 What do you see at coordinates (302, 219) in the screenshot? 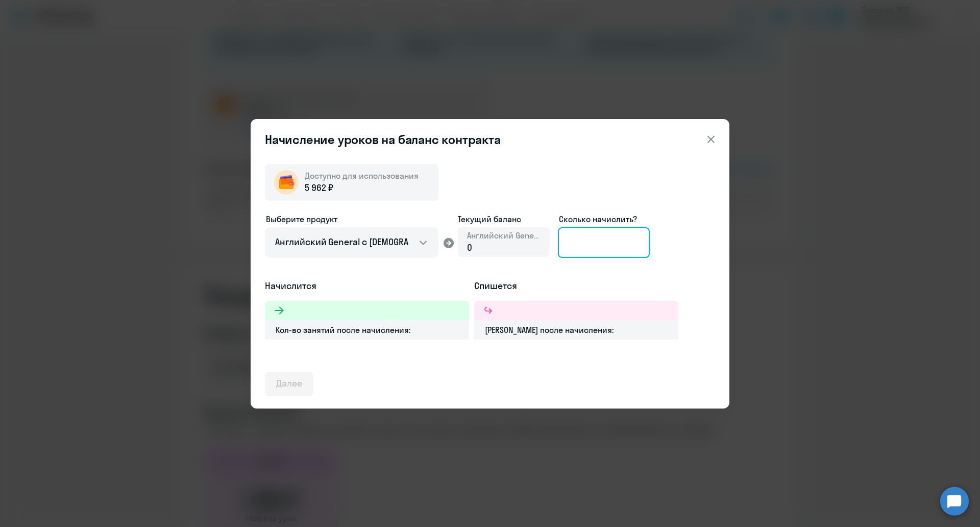
I see `span: Выберите продукт` at bounding box center [302, 219].